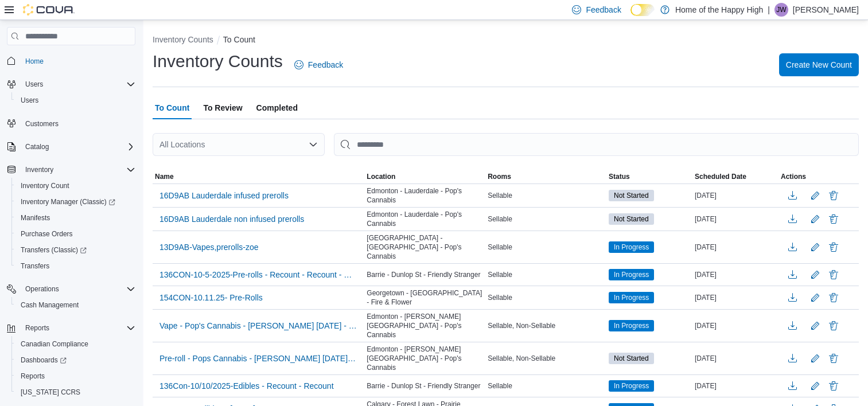 The image size is (868, 406). I want to click on span: 136CON-10-5-2025-Pre-rolls - Recount - Recount - Recount - Recount - Recount, so click(258, 275).